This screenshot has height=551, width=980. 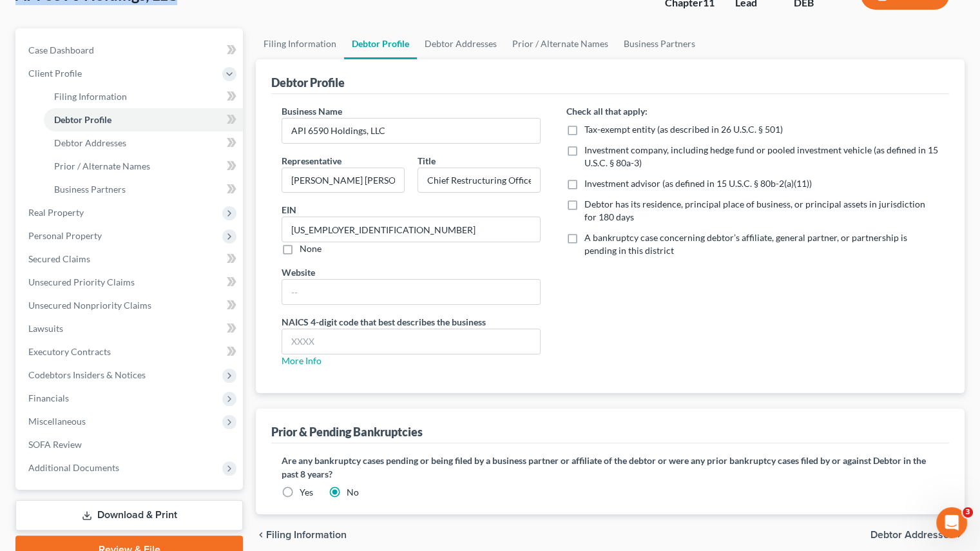 What do you see at coordinates (60, 259) in the screenshot?
I see `span: Secured Claims` at bounding box center [60, 259].